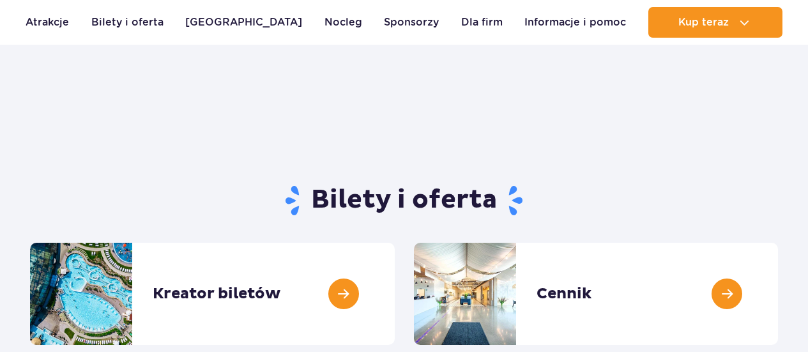 The width and height of the screenshot is (808, 352). Describe the element at coordinates (575, 22) in the screenshot. I see `a: Informacje i pomoc` at that location.